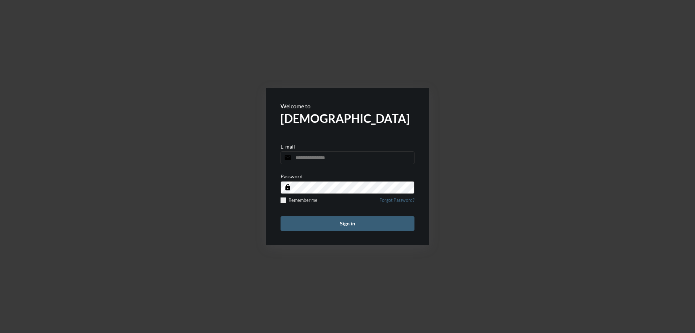  I want to click on p: E-mail, so click(288, 146).